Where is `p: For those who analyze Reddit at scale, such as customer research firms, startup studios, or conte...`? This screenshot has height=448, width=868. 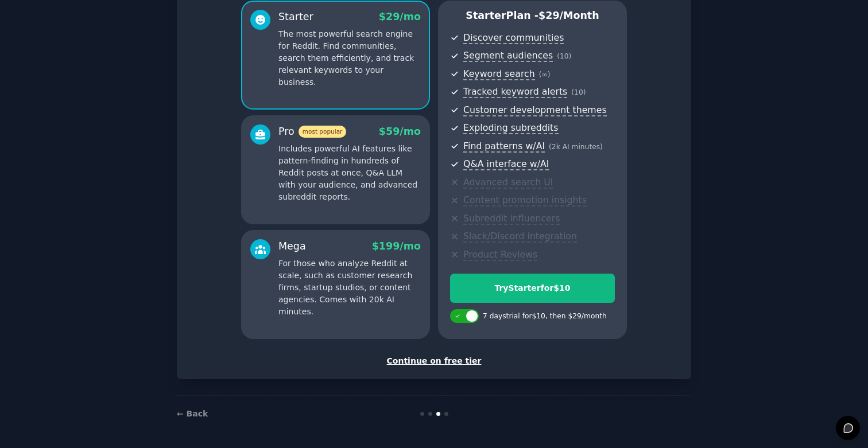 p: For those who analyze Reddit at scale, such as customer research firms, startup studios, or conte... is located at coordinates (349, 288).